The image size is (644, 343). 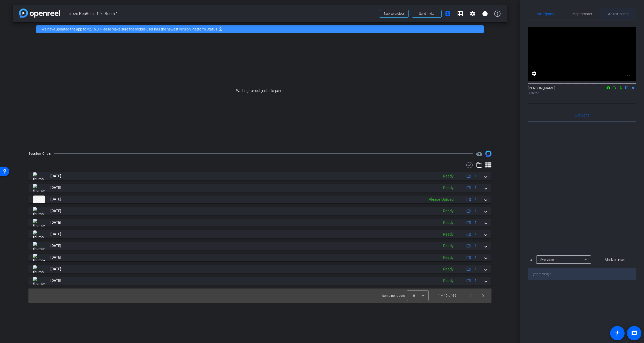 I want to click on span: Inlexzo RepReels 1.0 - Room 1, so click(x=221, y=14).